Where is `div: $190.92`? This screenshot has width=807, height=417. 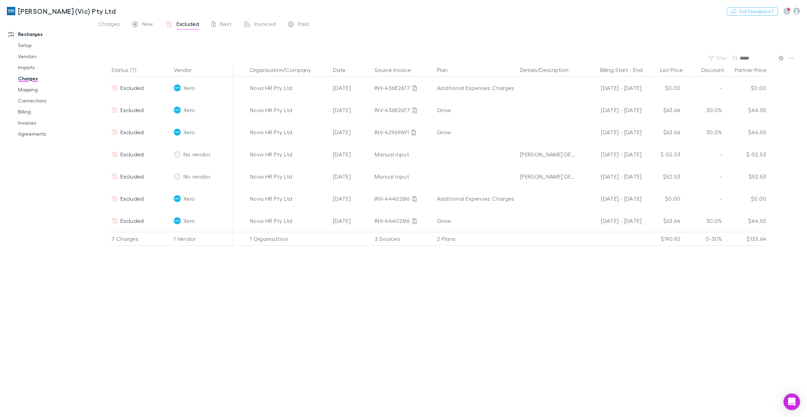
div: $190.92 is located at coordinates (663, 239).